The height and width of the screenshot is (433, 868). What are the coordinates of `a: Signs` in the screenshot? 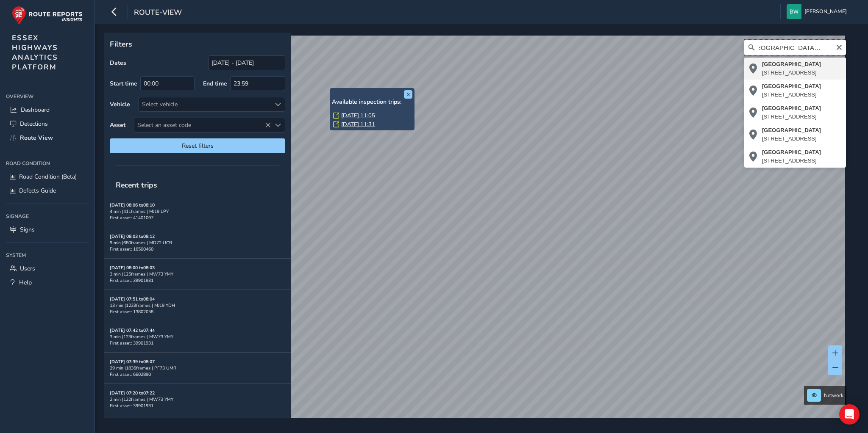 It's located at (47, 229).